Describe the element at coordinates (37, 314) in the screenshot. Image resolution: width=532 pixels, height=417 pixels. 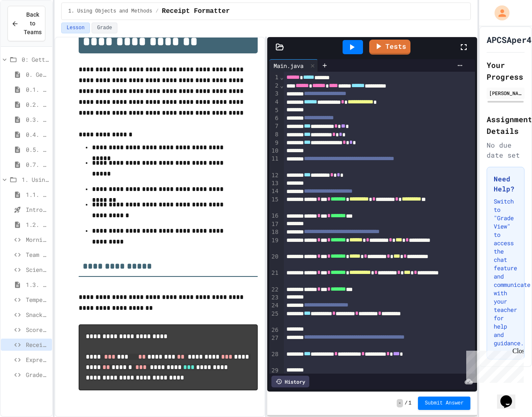
I see `span: Snack Budget Tracker` at that location.